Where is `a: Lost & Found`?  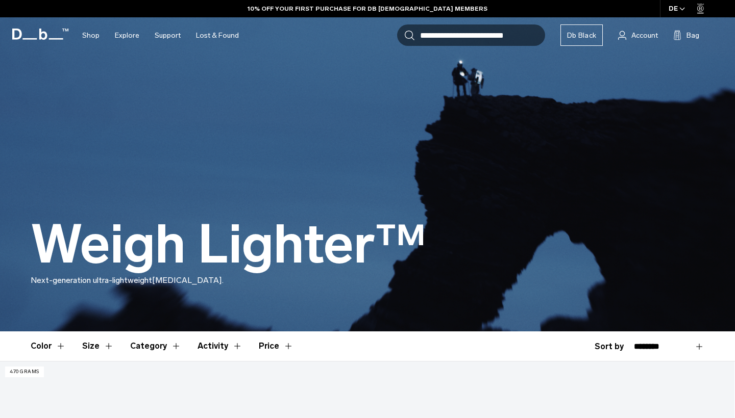 a: Lost & Found is located at coordinates (217, 35).